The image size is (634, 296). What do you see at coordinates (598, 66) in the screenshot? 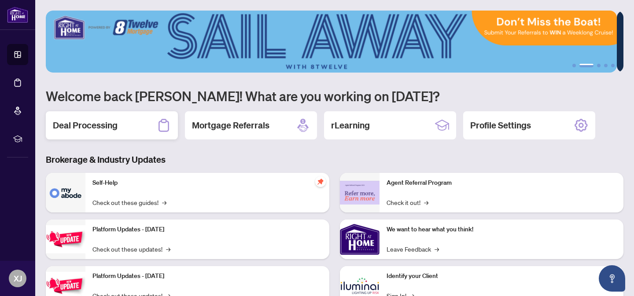
I see `button: 3` at bounding box center [598, 66].